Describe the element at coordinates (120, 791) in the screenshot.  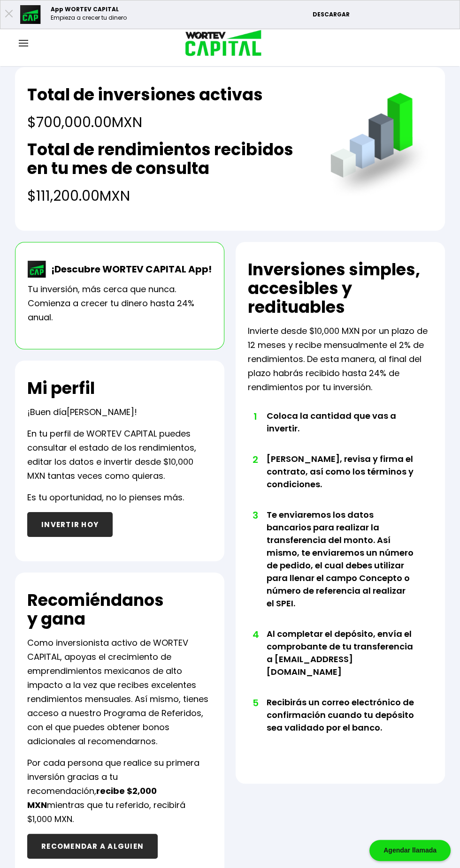
I see `p: Por cada persona que realice su primera inversión gracias a tu recomendación, mientras que tu ref...` at that location.